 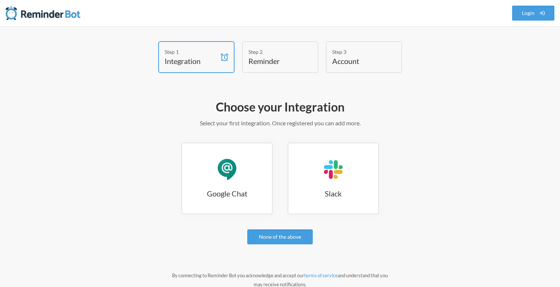 What do you see at coordinates (191, 52) in the screenshot?
I see `div: Step 1` at bounding box center [191, 52].